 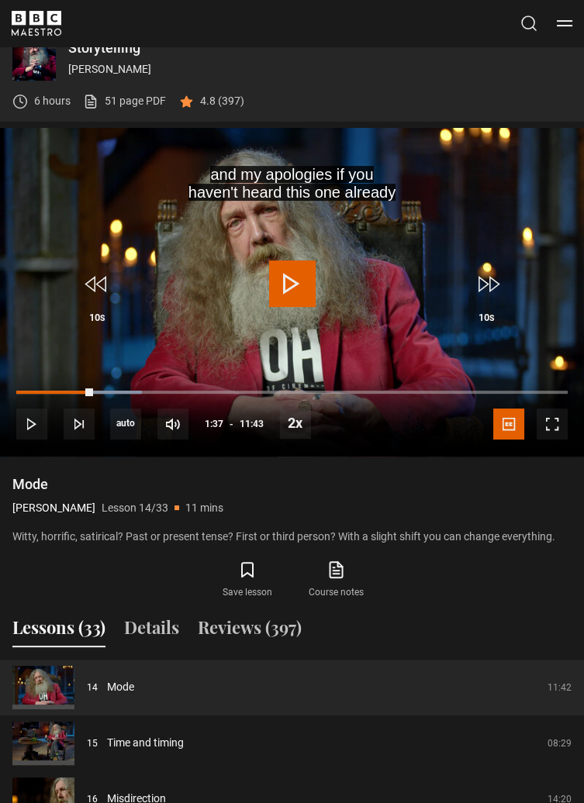 I want to click on p: 4.8 (397), so click(x=222, y=101).